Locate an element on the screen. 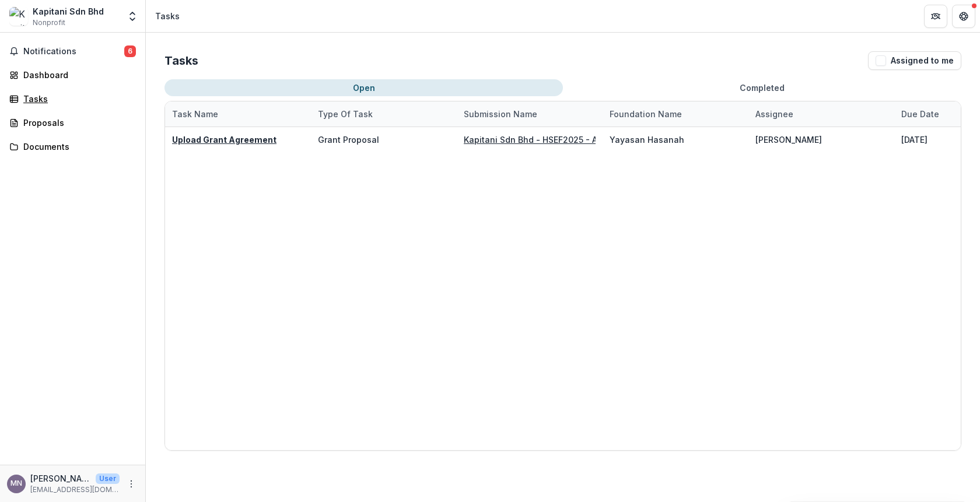 The image size is (980, 502). div: Grant Proposal is located at coordinates (348, 139).